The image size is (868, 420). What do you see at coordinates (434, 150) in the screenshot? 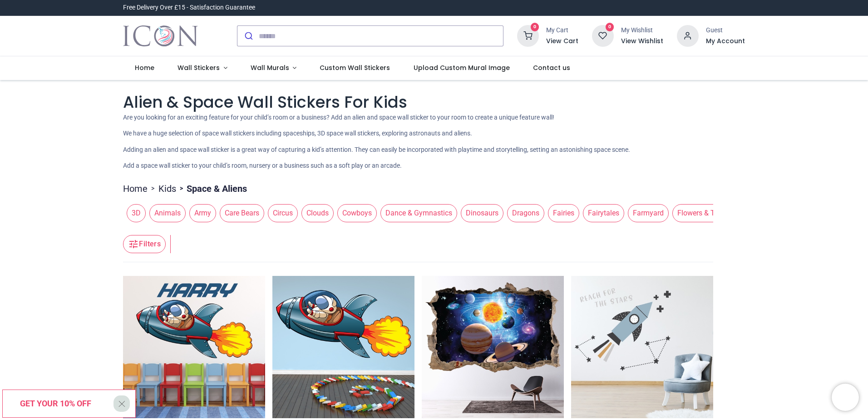
I see `p: Adding an alien and space wall sticker is a great way of capturing a kid’s attention. They can ea...` at bounding box center [434, 150].